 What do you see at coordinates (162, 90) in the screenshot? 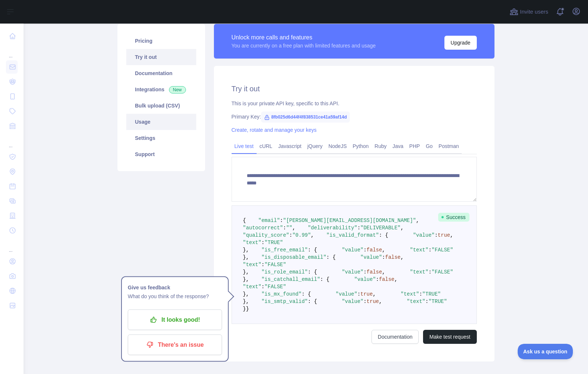
I see `a: Integrations New` at bounding box center [162, 90].